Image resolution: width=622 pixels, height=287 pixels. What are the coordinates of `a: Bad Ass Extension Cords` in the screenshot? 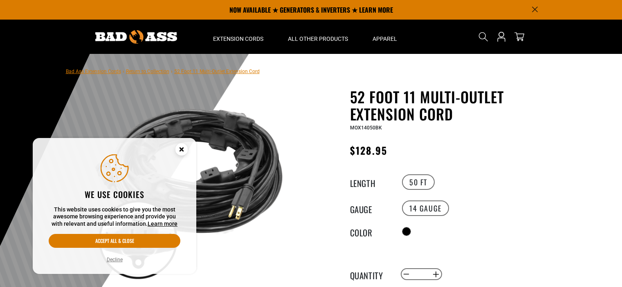 It's located at (93, 72).